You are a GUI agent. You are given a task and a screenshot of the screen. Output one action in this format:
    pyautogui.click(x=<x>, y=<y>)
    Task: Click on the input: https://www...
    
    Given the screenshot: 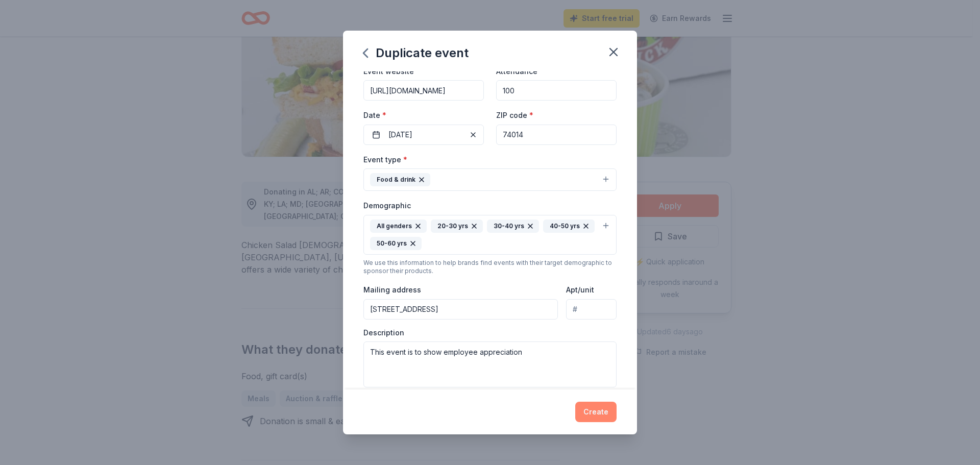 What is the action you would take?
    pyautogui.click(x=423, y=91)
    